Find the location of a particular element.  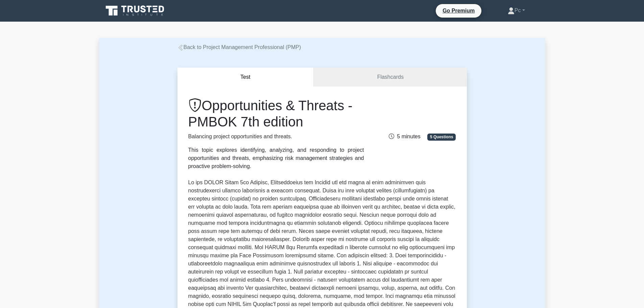

h1: Opportunities & Threats - PMBOK 7th edition is located at coordinates (276, 113).